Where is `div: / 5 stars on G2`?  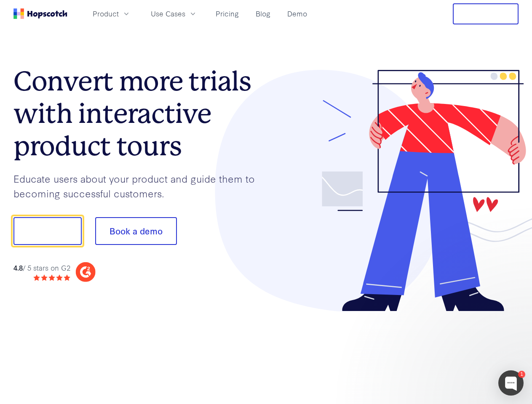 div: / 5 stars on G2 is located at coordinates (42, 268).